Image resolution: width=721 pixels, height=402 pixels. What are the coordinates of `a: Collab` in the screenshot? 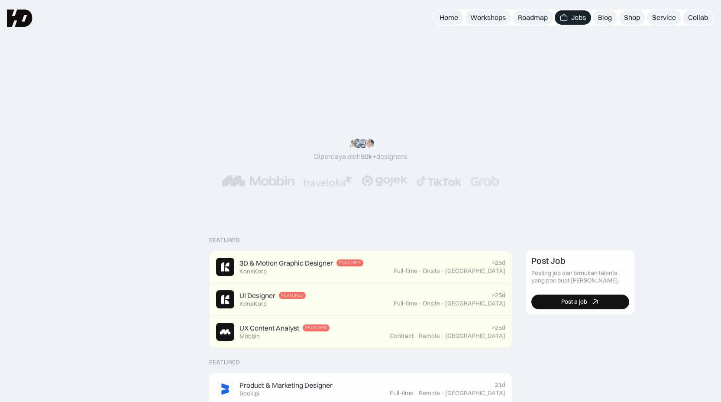 It's located at (698, 17).